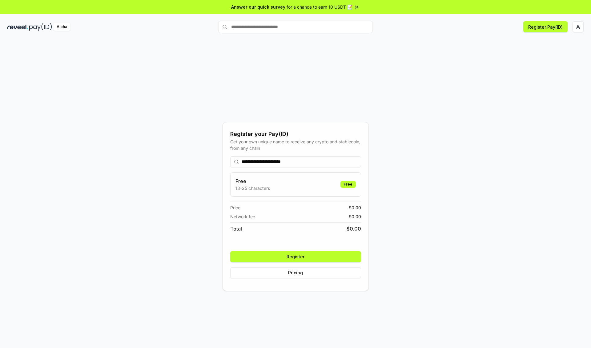  Describe the element at coordinates (236, 228) in the screenshot. I see `span: Total` at that location.